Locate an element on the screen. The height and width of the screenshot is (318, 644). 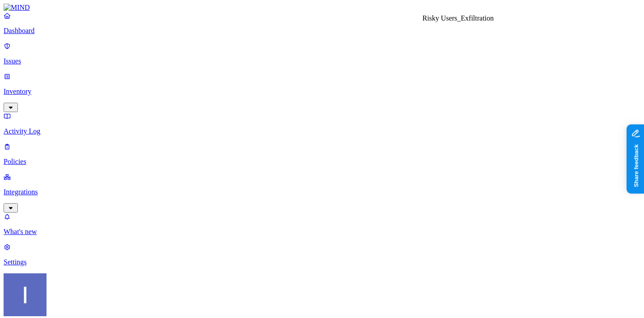
div: Risky Users_Exfiltration is located at coordinates (459, 18).